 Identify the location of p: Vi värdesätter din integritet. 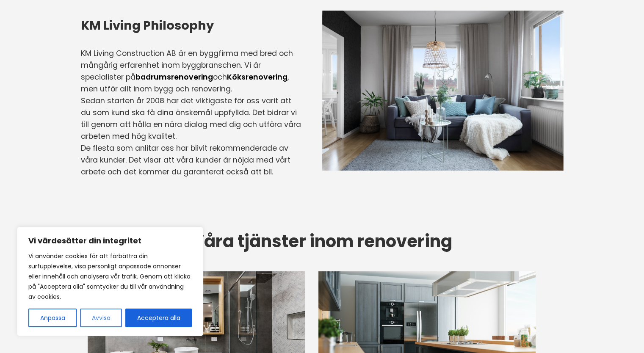
(110, 241).